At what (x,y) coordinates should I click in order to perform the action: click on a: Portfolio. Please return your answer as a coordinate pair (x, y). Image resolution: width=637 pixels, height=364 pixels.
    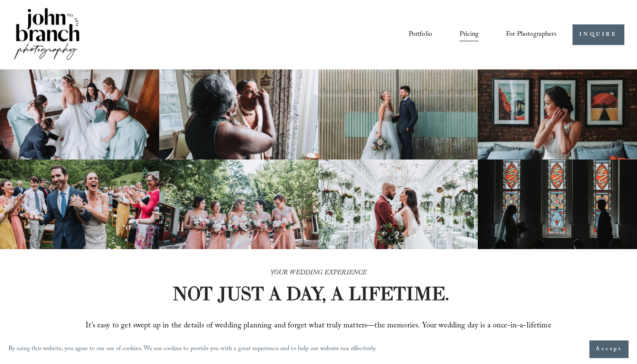
    Looking at the image, I should click on (420, 35).